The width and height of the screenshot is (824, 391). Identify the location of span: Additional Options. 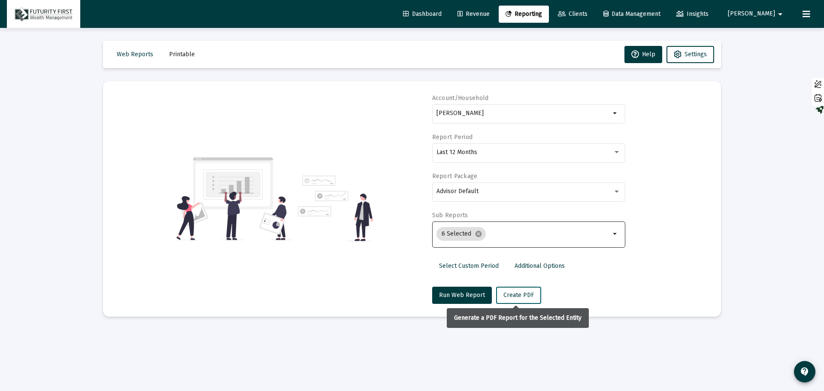
(539, 266).